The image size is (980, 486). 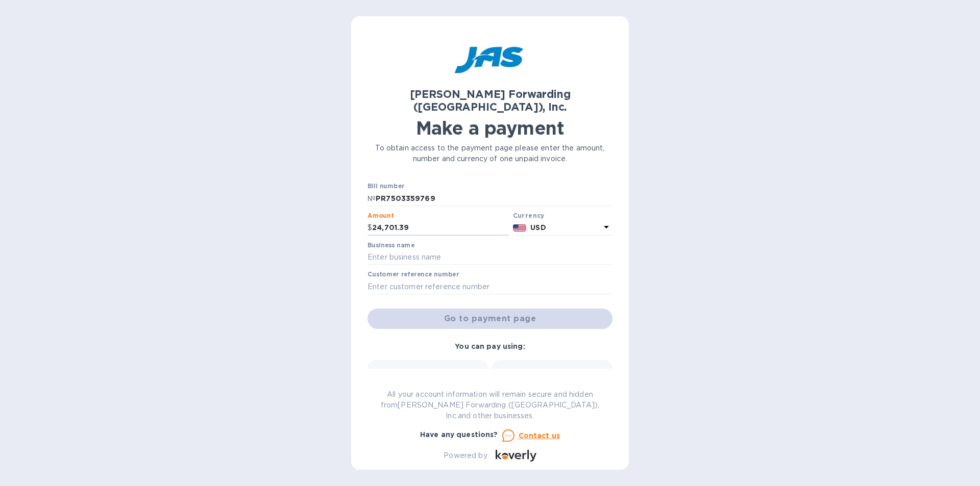 I want to click on b: Currency, so click(x=529, y=215).